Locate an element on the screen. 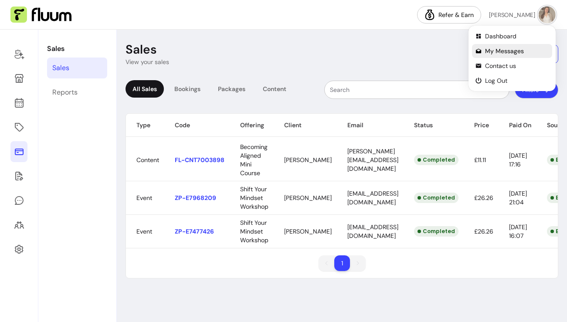  a: Home is located at coordinates (19, 54).